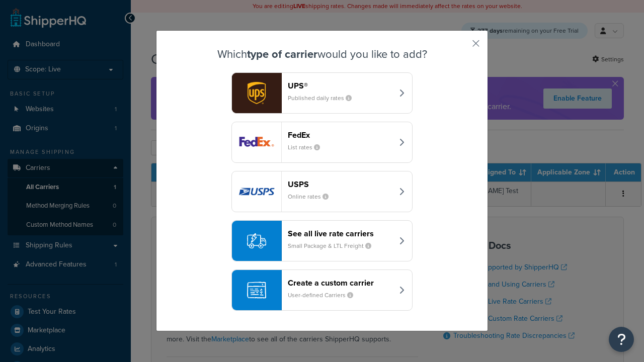  Describe the element at coordinates (622, 340) in the screenshot. I see `button: Open Resource Center` at that location.